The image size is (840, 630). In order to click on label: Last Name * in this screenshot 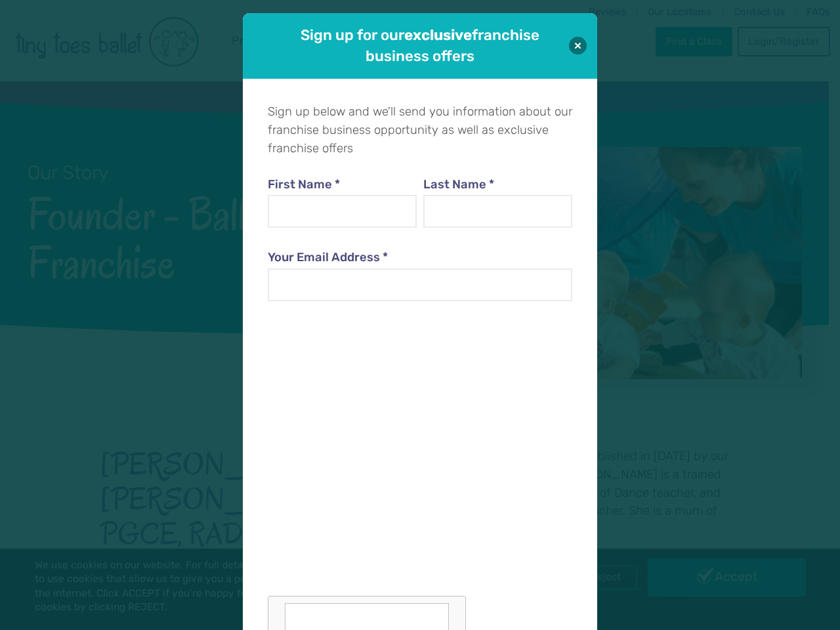, I will do `click(498, 185)`.